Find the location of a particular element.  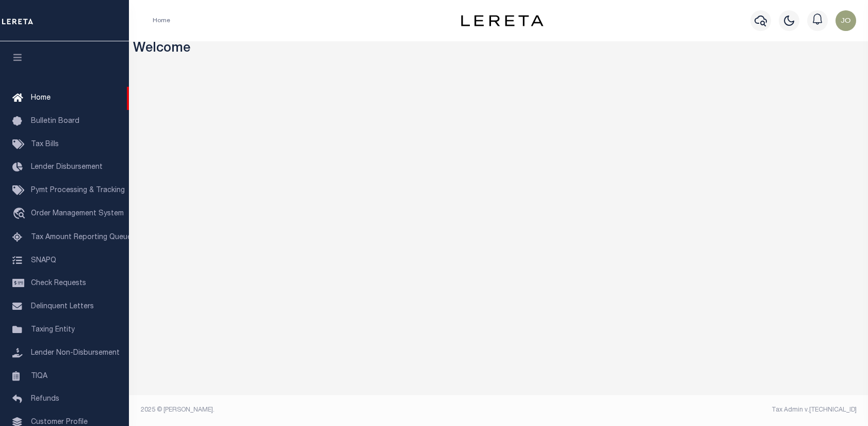

span: Customer Profile is located at coordinates (59, 422).